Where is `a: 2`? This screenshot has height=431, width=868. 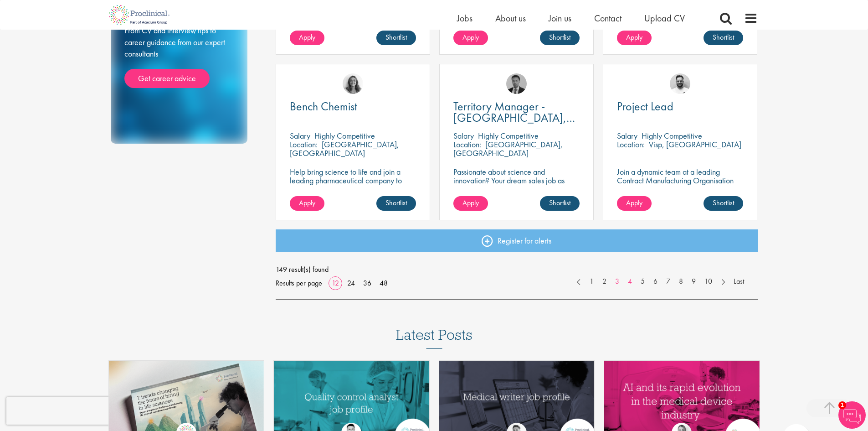 a: 2 is located at coordinates (604, 281).